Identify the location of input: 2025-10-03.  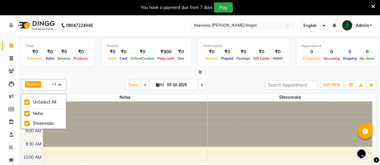
(180, 85).